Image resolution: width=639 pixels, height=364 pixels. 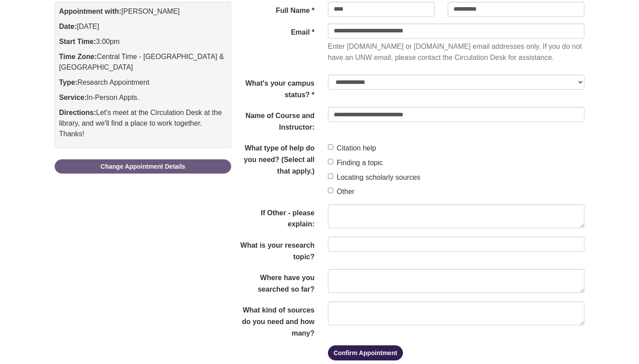 What do you see at coordinates (73, 97) in the screenshot?
I see `strong: Service:` at bounding box center [73, 97].